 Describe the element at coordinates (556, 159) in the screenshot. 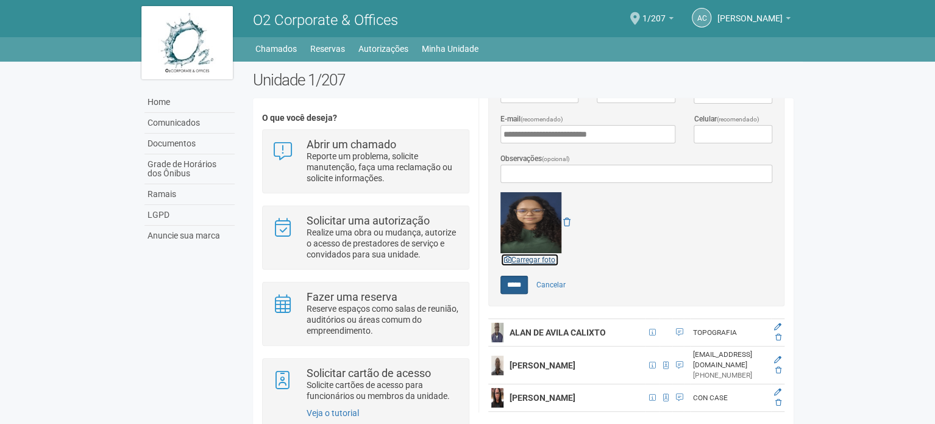

I see `span: (opcional)` at that location.